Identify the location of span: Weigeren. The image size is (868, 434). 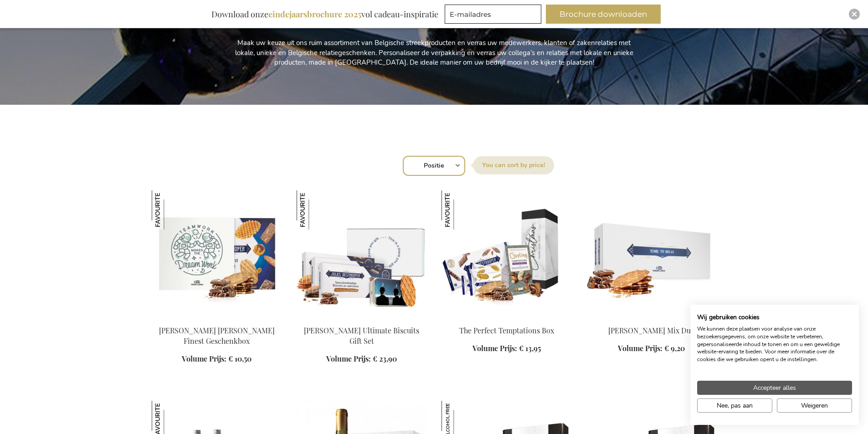
(814, 406).